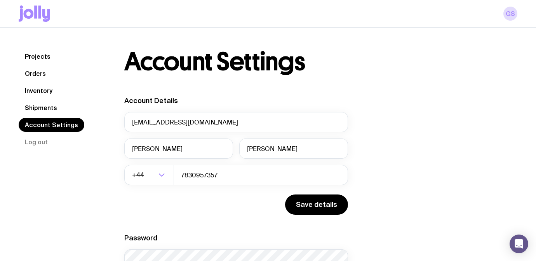 The height and width of the screenshot is (261, 536). I want to click on a: Projects, so click(38, 56).